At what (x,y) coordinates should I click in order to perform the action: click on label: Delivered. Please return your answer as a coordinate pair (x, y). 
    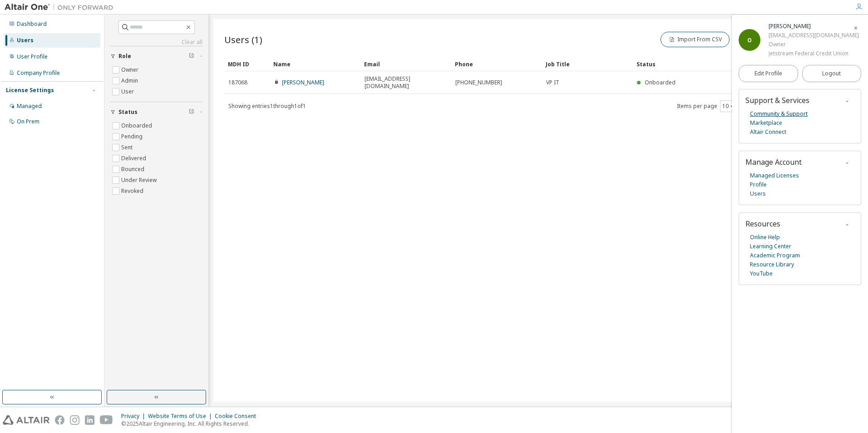
    Looking at the image, I should click on (134, 158).